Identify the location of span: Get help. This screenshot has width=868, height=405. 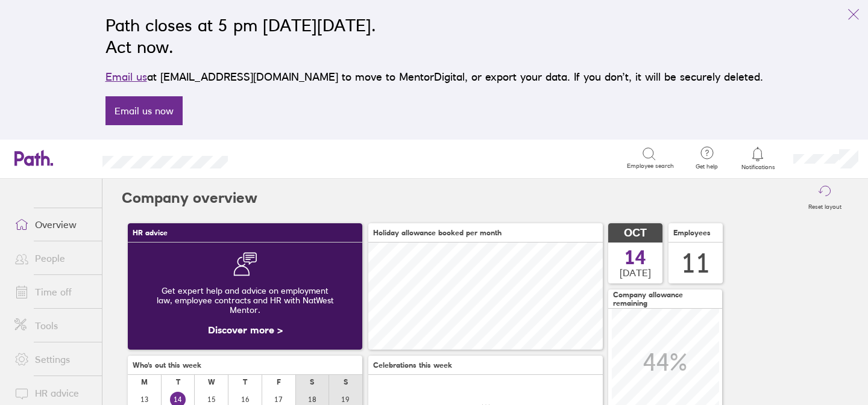
(707, 167).